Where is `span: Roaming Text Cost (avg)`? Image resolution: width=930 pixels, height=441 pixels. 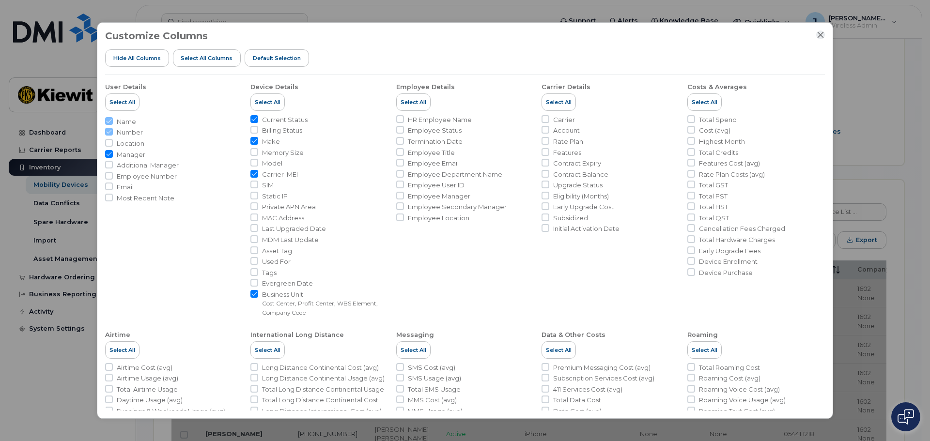
span: Roaming Text Cost (avg) is located at coordinates (737, 411).